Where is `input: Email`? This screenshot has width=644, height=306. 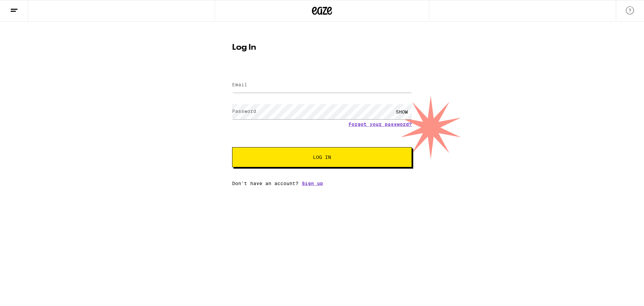
input: Email is located at coordinates (322, 85).